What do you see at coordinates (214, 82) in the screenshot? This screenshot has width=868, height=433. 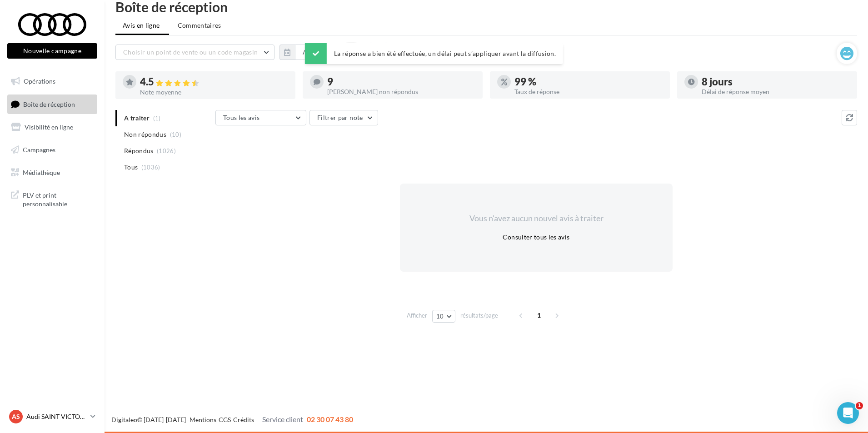 I see `div: 4.5` at bounding box center [214, 82].